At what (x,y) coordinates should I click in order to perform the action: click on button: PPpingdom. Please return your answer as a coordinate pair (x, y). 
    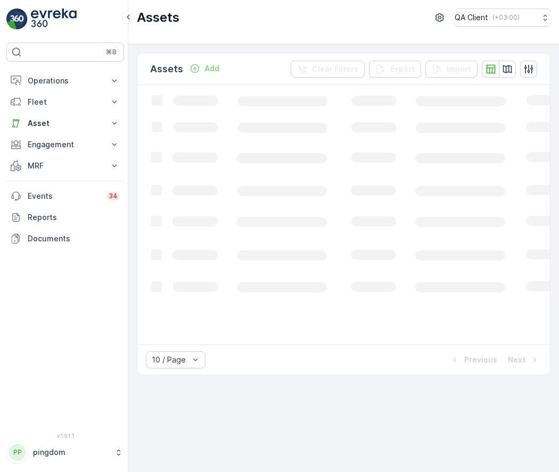
    Looking at the image, I should click on (65, 453).